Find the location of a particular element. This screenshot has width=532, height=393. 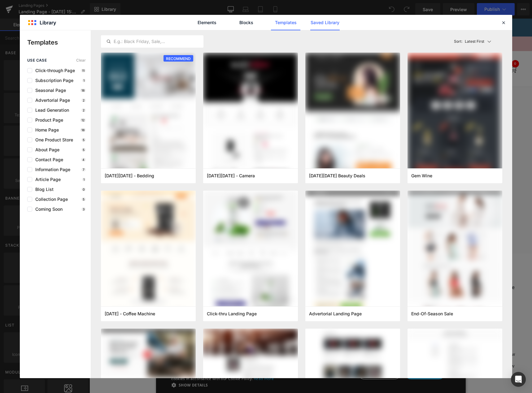

nav: Main navigation is located at coordinates (86, 50).